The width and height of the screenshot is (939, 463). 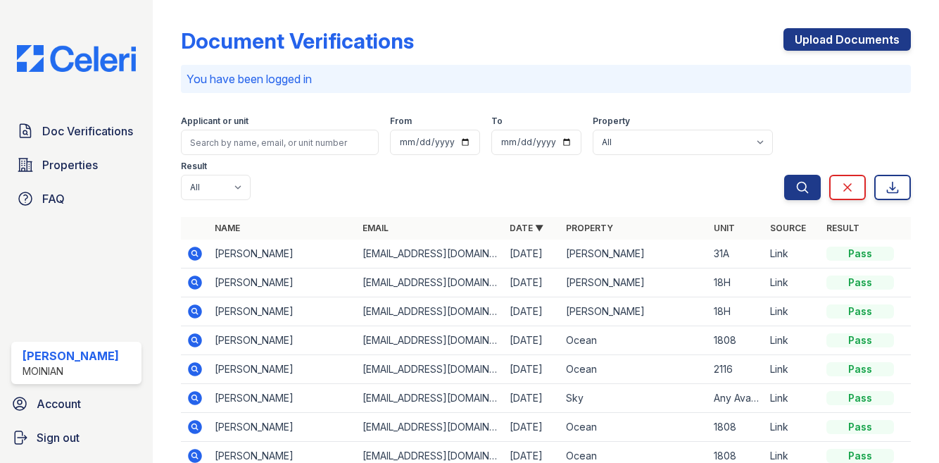 What do you see at coordinates (70, 371) in the screenshot?
I see `div: Moinian` at bounding box center [70, 371].